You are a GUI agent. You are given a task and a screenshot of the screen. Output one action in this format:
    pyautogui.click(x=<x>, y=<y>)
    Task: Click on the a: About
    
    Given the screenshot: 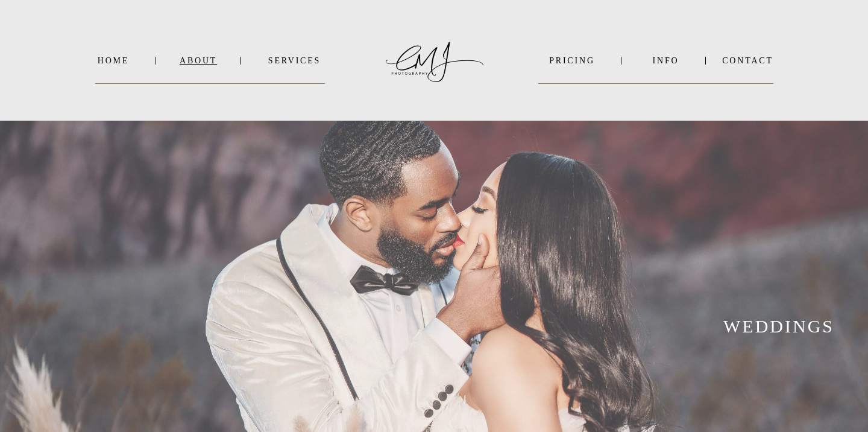 What is the action you would take?
    pyautogui.click(x=198, y=61)
    